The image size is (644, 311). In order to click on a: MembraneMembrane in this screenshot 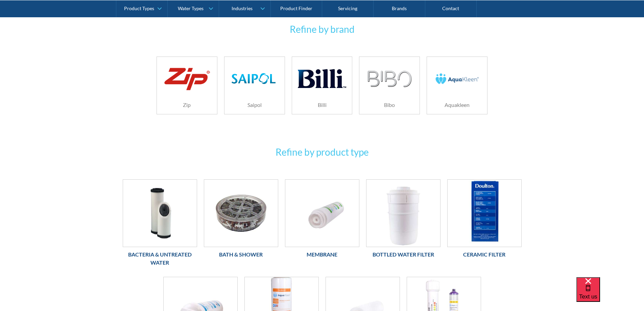, I will do `click(322, 221)`.